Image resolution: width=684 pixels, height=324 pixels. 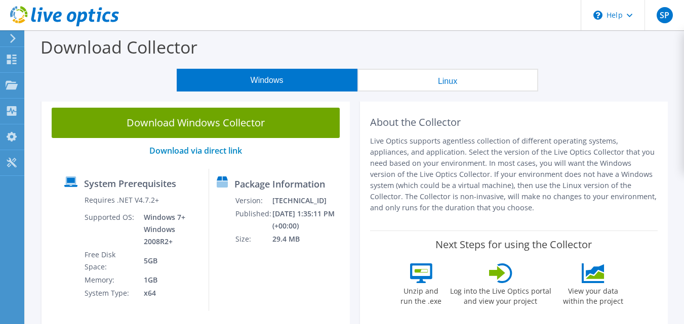 What do you see at coordinates (500, 295) in the screenshot?
I see `label: Log into the Live Optics portal and view your project` at bounding box center [500, 295].